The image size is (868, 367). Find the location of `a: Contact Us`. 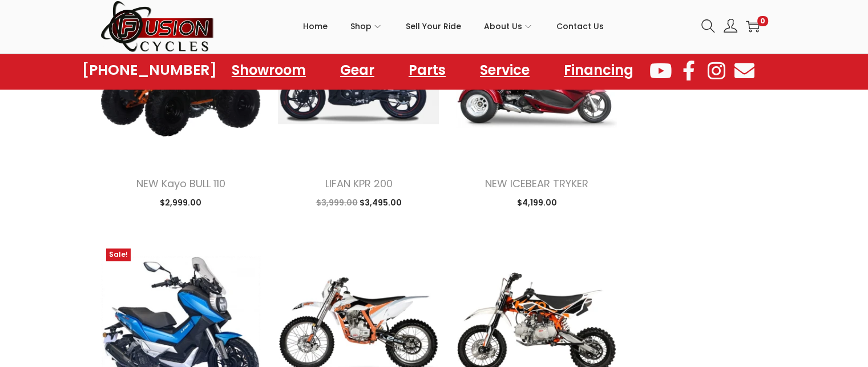

a: Contact Us is located at coordinates (581, 27).